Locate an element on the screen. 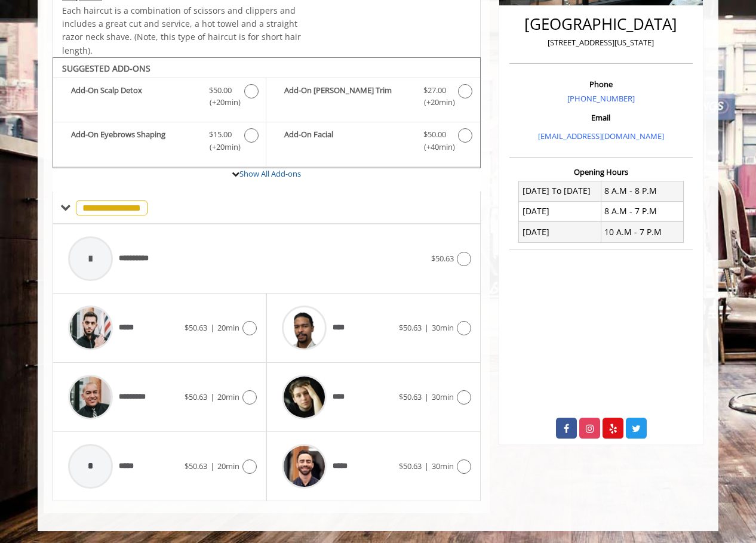 The image size is (756, 543). b: Add-On Eyebrows Shaping is located at coordinates (134, 141).